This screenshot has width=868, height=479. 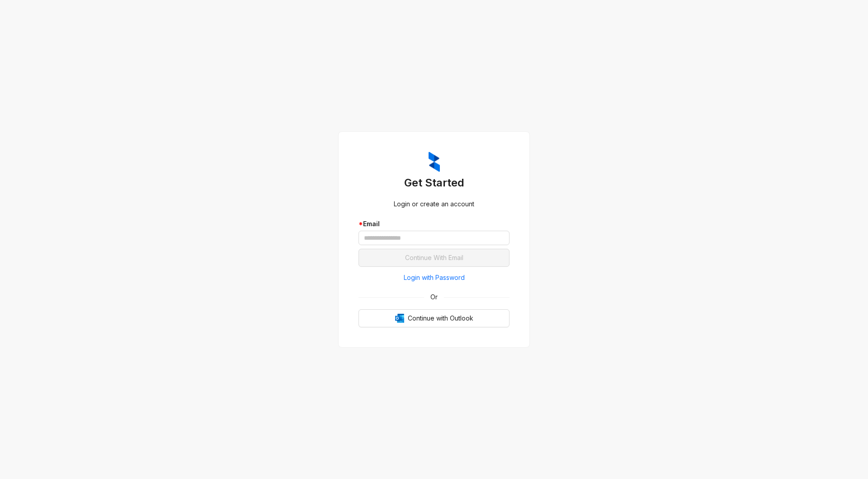 What do you see at coordinates (434, 278) in the screenshot?
I see `span: Login with Password` at bounding box center [434, 278].